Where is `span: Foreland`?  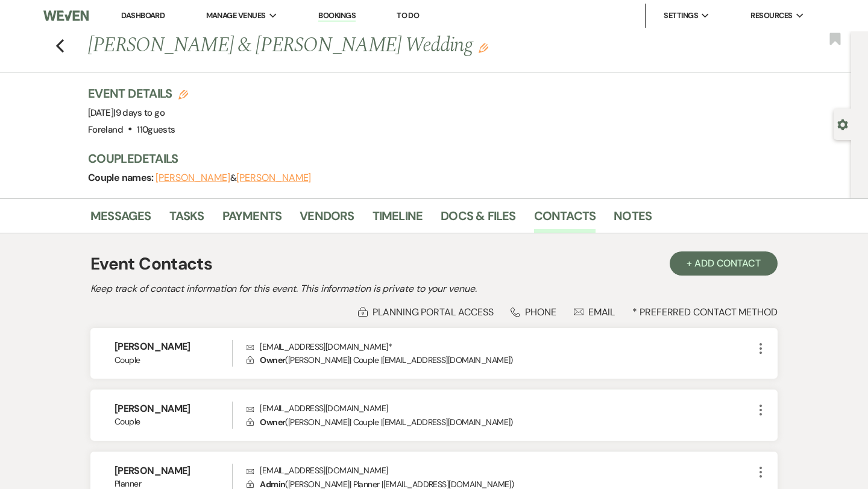 span: Foreland is located at coordinates (105, 129).